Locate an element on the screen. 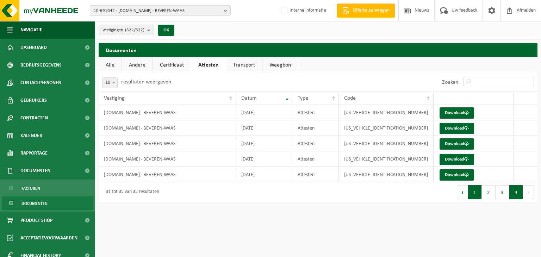 The width and height of the screenshot is (541, 257). span: Dashboard is located at coordinates (33, 48).